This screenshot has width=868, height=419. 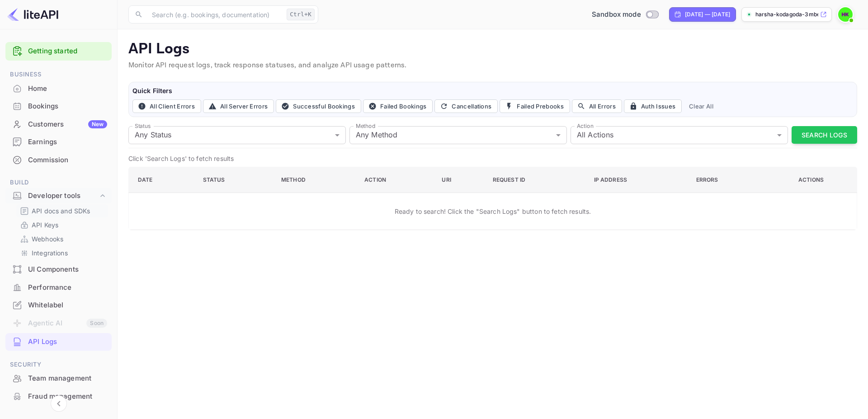 I want to click on a: Bookings, so click(x=58, y=106).